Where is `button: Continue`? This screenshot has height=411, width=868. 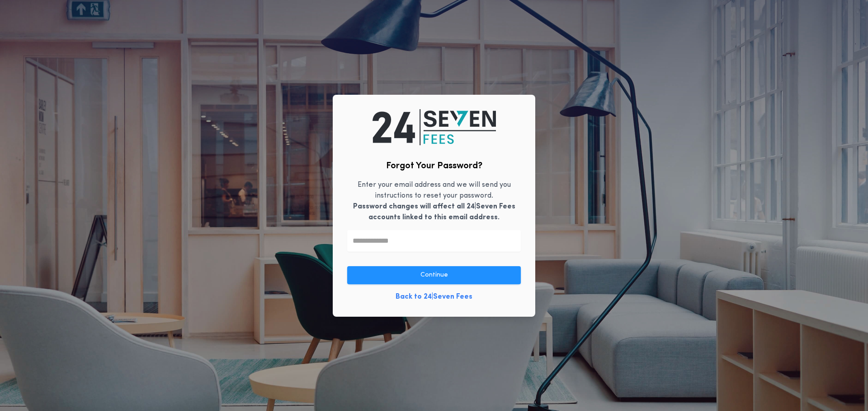
button: Continue is located at coordinates (434, 275).